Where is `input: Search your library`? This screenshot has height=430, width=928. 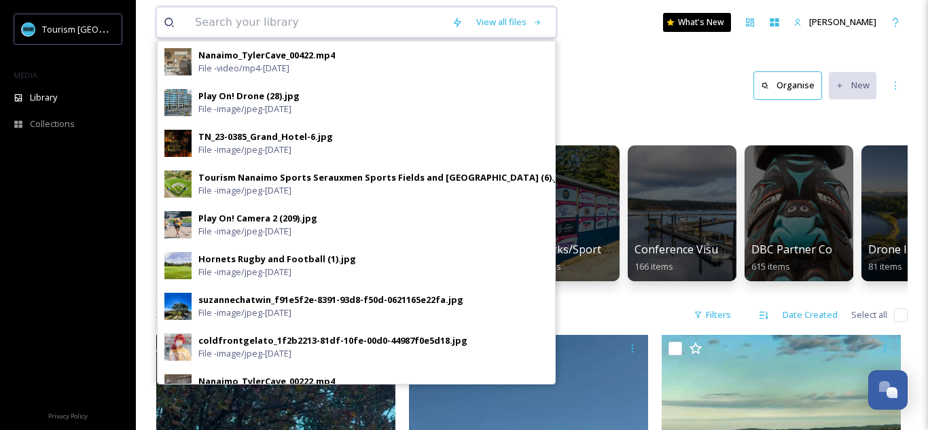
input: Search your library is located at coordinates (316, 22).